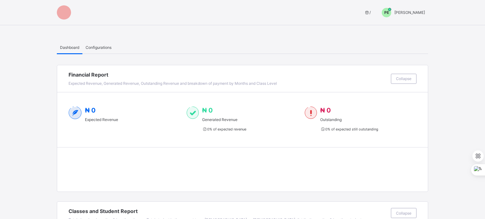 The height and width of the screenshot is (219, 485). Describe the element at coordinates (349, 120) in the screenshot. I see `span: Outstanding` at that location.